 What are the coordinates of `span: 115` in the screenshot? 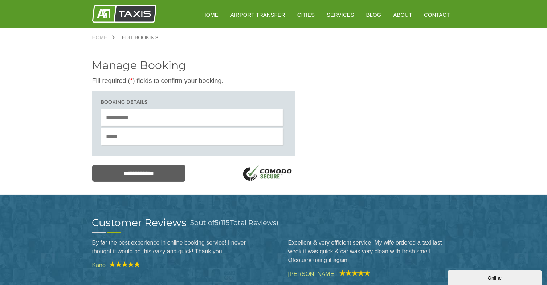 It's located at (226, 222).